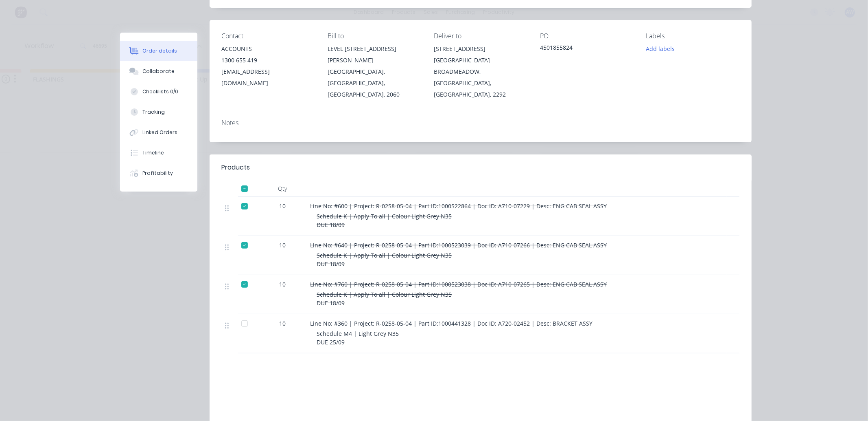  I want to click on div: Profitability, so click(157, 173).